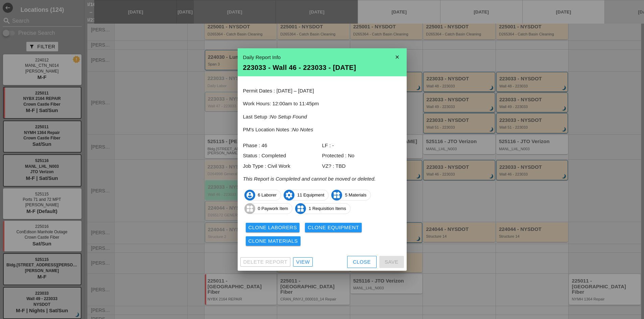  What do you see at coordinates (303, 262) in the screenshot?
I see `div: View` at bounding box center [303, 262].